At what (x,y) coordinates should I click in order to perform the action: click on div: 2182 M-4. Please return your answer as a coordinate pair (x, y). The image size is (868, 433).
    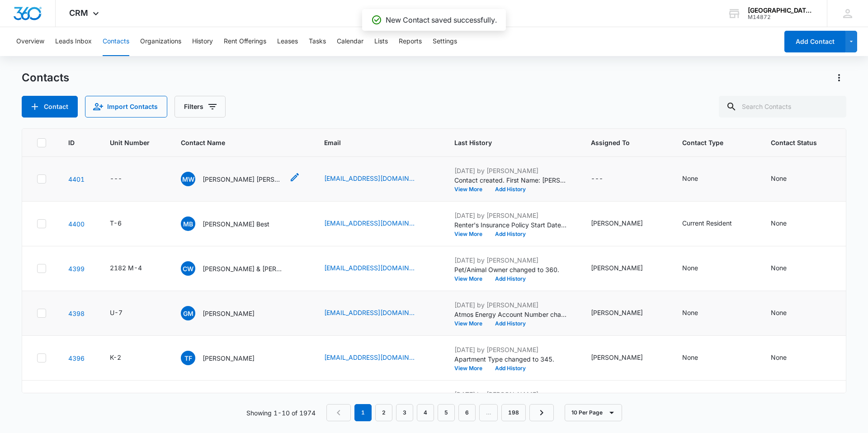
    Looking at the image, I should click on (126, 268).